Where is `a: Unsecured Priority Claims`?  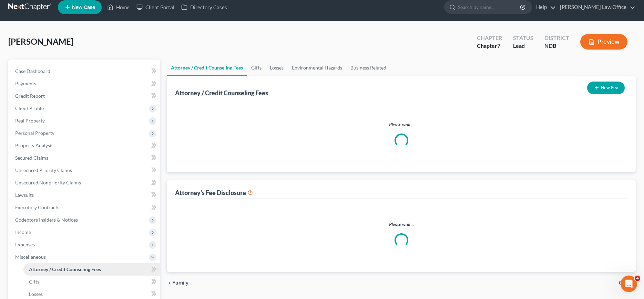
a: Unsecured Priority Claims is located at coordinates (85, 170).